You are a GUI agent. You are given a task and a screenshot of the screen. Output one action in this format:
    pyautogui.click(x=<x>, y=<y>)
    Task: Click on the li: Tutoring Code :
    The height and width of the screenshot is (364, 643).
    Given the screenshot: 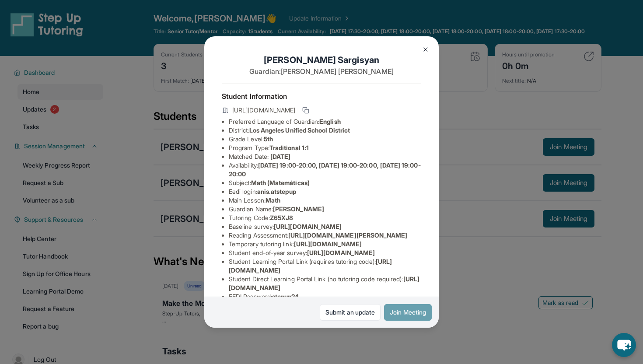 What is the action you would take?
    pyautogui.click(x=325, y=218)
    